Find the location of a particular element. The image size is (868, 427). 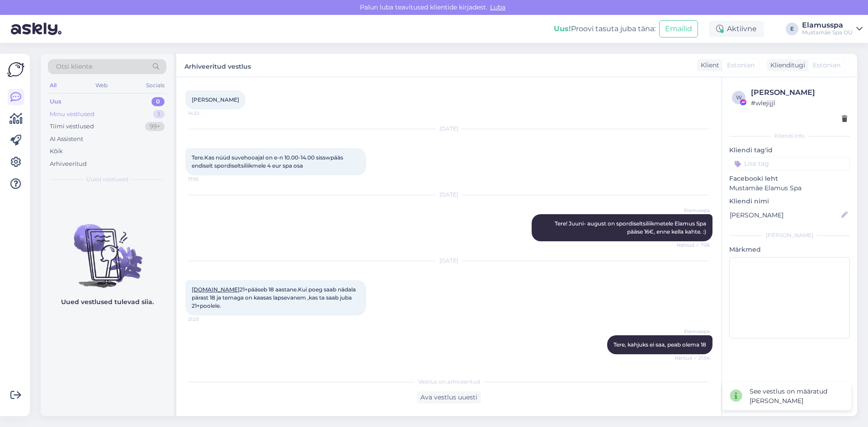

p: Kliendi nimi is located at coordinates (790, 201).